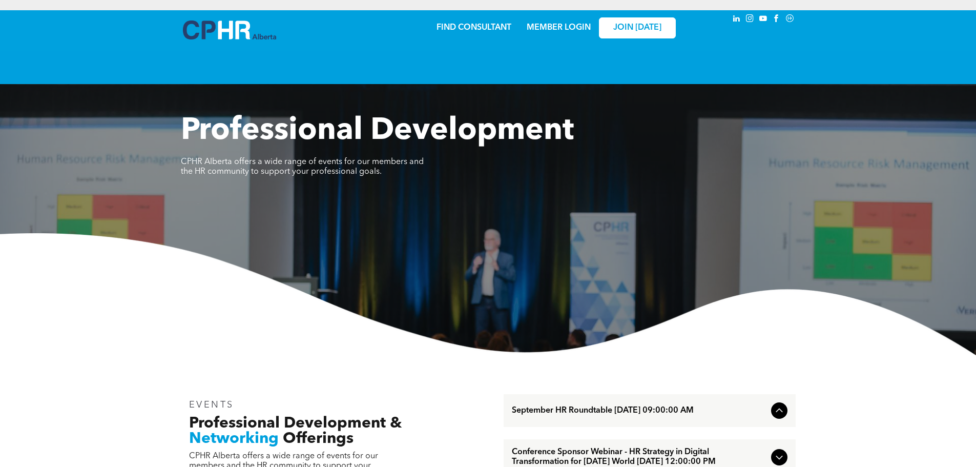 This screenshot has width=976, height=467. I want to click on a: MEMBER LOGIN, so click(558, 28).